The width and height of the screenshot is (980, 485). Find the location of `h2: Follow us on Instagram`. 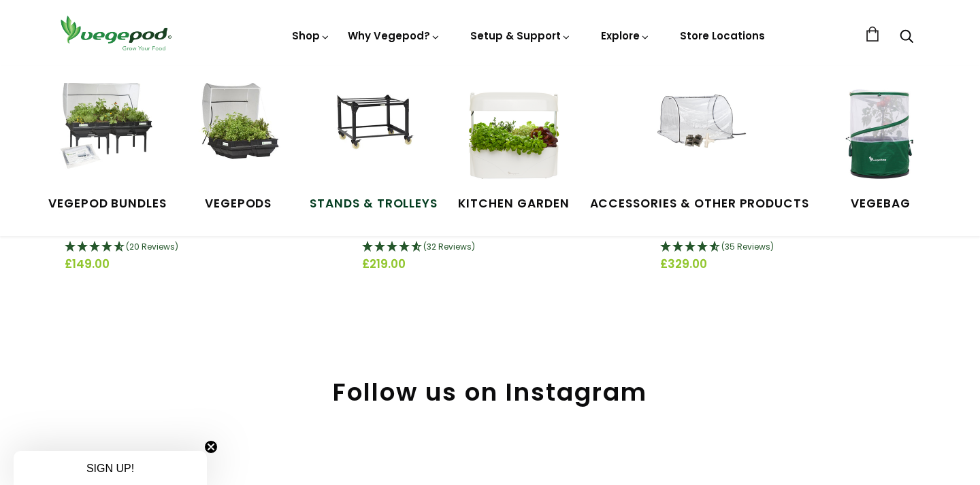

h2: Follow us on Instagram is located at coordinates (490, 392).